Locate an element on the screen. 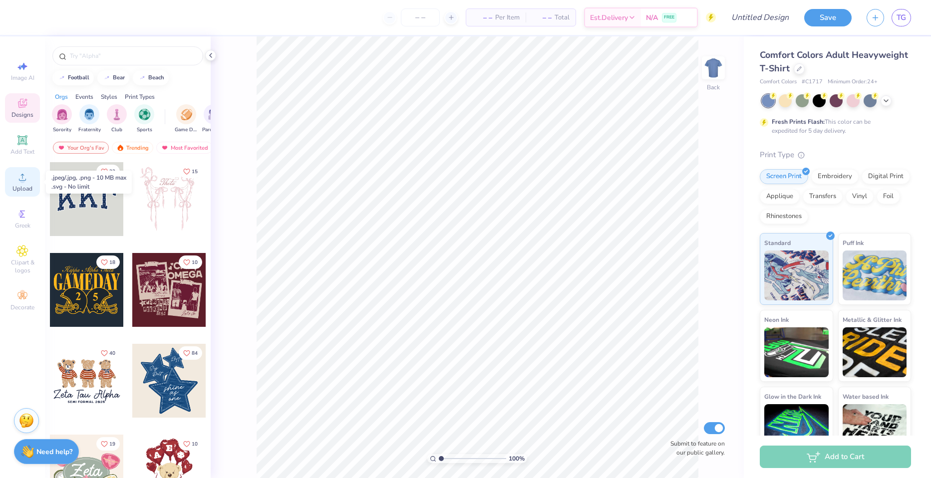 Image resolution: width=931 pixels, height=478 pixels. div: Trending is located at coordinates (132, 148).